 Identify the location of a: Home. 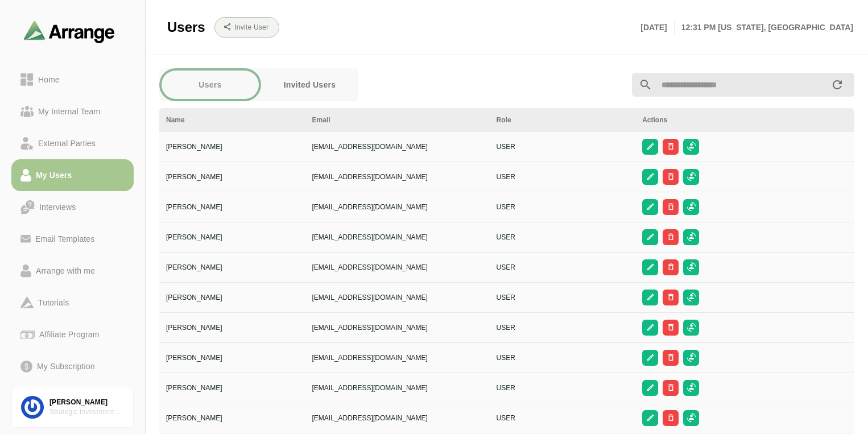
(72, 80).